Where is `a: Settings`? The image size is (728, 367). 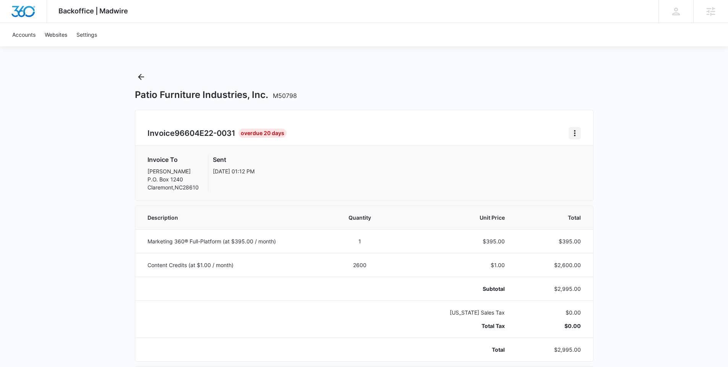
a: Settings is located at coordinates (87, 34).